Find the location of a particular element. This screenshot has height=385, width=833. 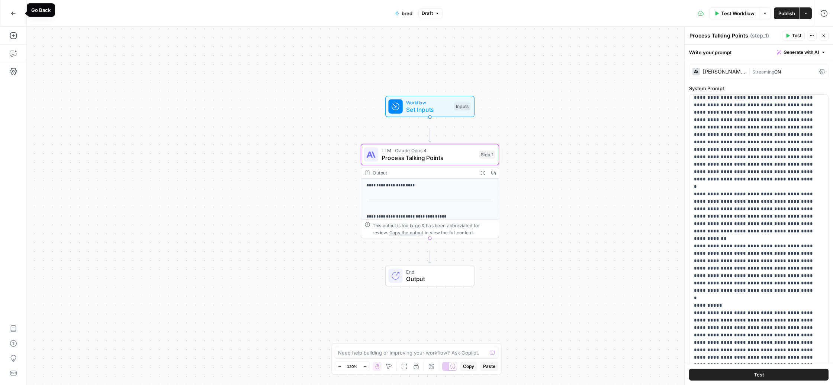

textarea: Process Talking Points is located at coordinates (719, 36).